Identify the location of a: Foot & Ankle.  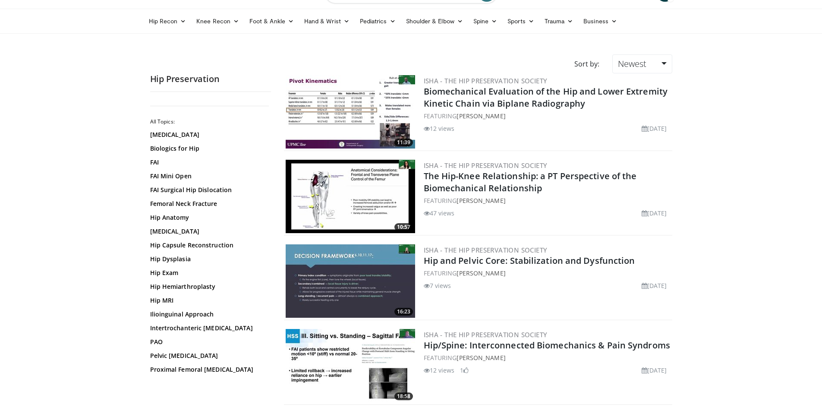
(272, 21).